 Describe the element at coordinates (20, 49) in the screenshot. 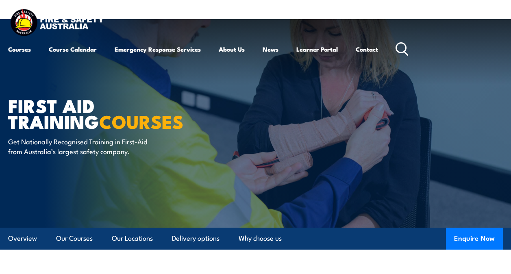

I see `a: Courses` at that location.